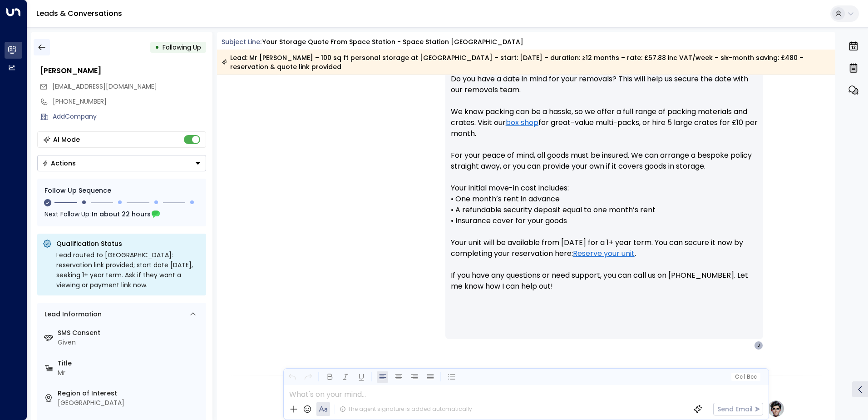 This screenshot has width=868, height=420. I want to click on p: Qualification Status, so click(128, 244).